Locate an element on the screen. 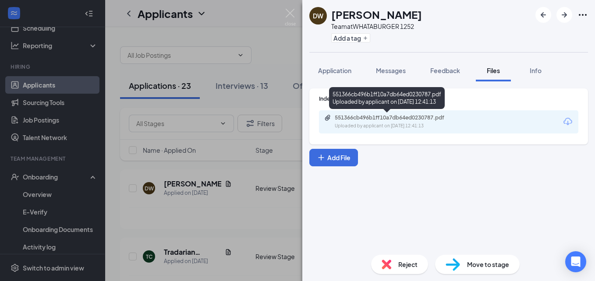 Image resolution: width=595 pixels, height=281 pixels. span: Application is located at coordinates (335, 70).